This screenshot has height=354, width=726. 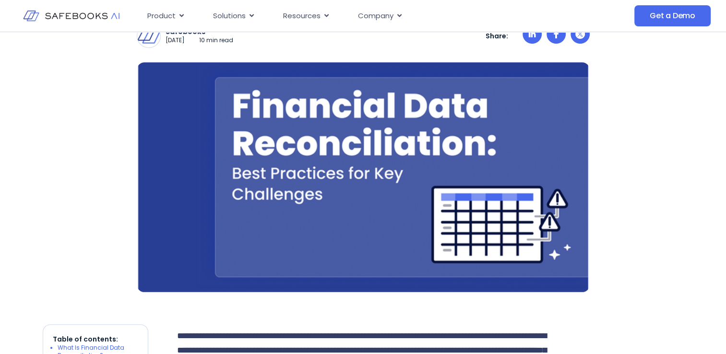 I want to click on p: 10 min read, so click(x=216, y=40).